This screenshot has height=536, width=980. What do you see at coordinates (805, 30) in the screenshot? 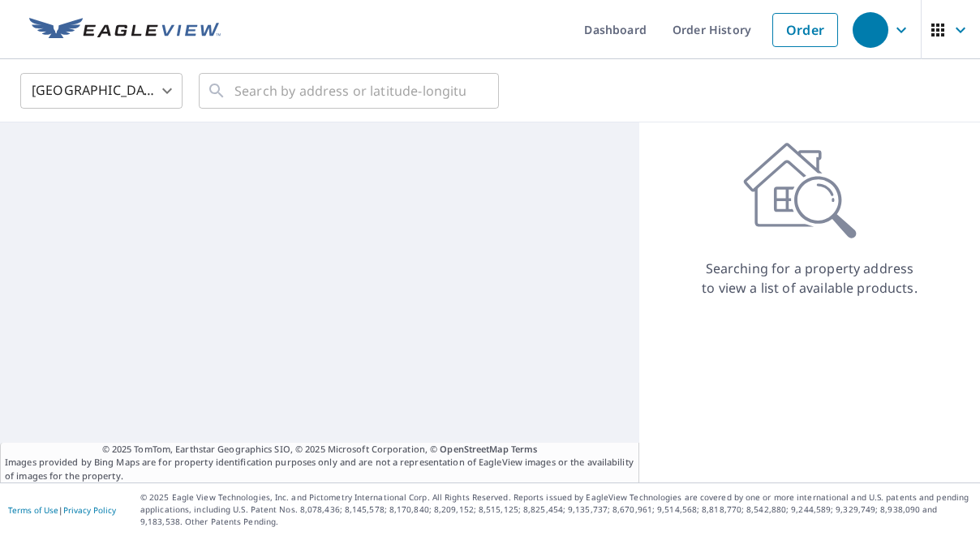
I see `a: Order` at bounding box center [805, 30].